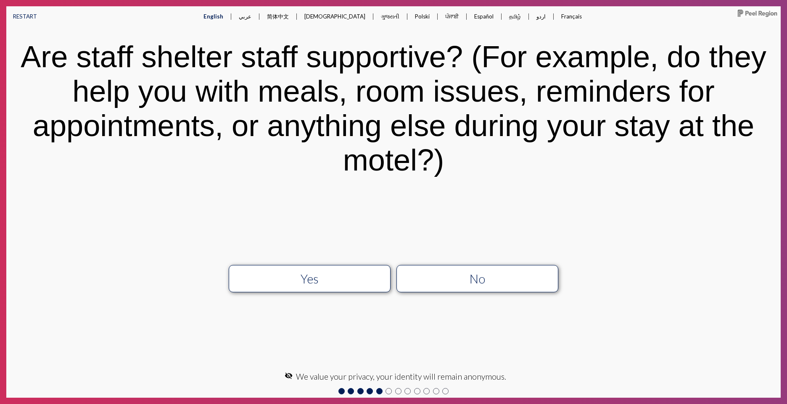 The width and height of the screenshot is (787, 404). I want to click on button: Español, so click(484, 16).